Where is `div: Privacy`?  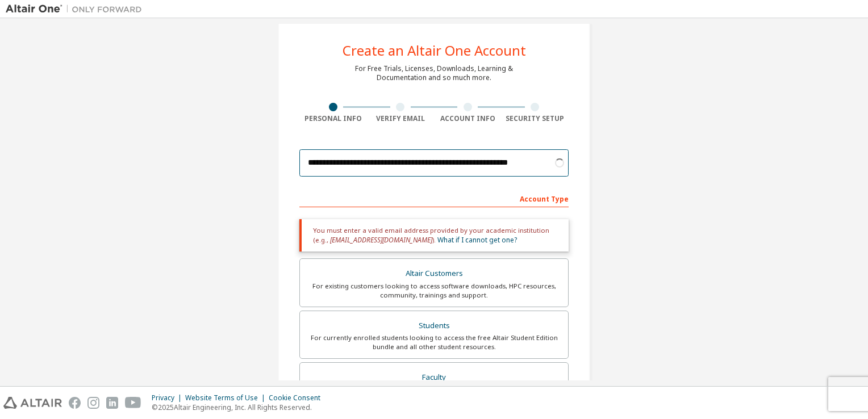 div: Privacy is located at coordinates (168, 398).